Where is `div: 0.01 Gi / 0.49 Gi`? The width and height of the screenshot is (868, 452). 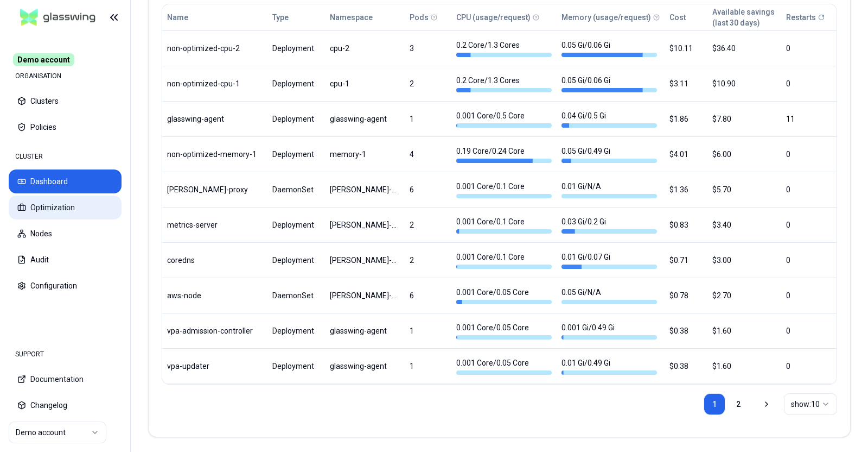
div: 0.01 Gi / 0.49 Gi is located at coordinates (609, 366).